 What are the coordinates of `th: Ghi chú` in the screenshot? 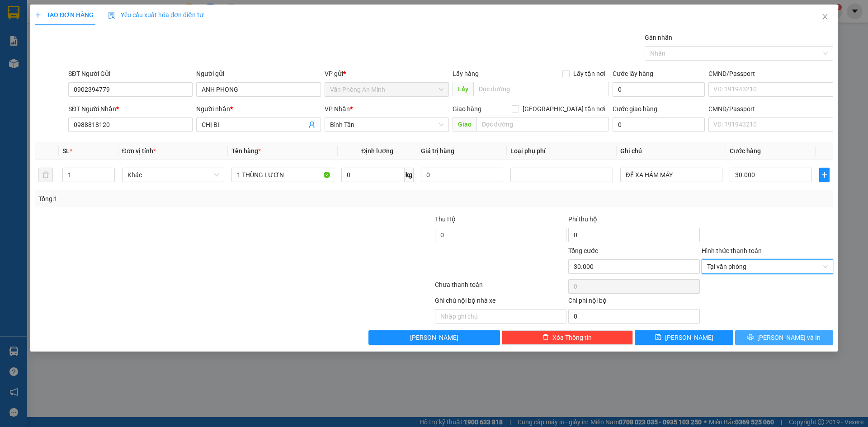 It's located at (671, 151).